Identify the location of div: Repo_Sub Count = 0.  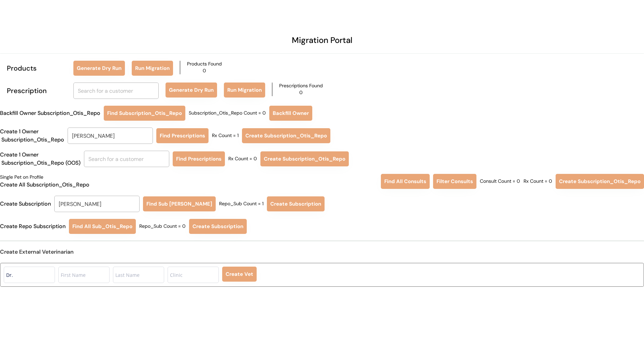
(162, 226).